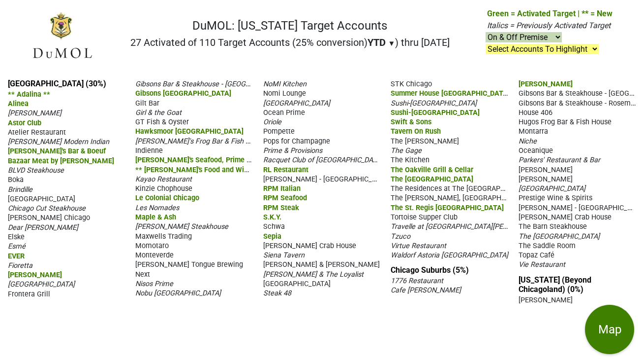 This screenshot has height=364, width=644. I want to click on span: Alinea, so click(18, 103).